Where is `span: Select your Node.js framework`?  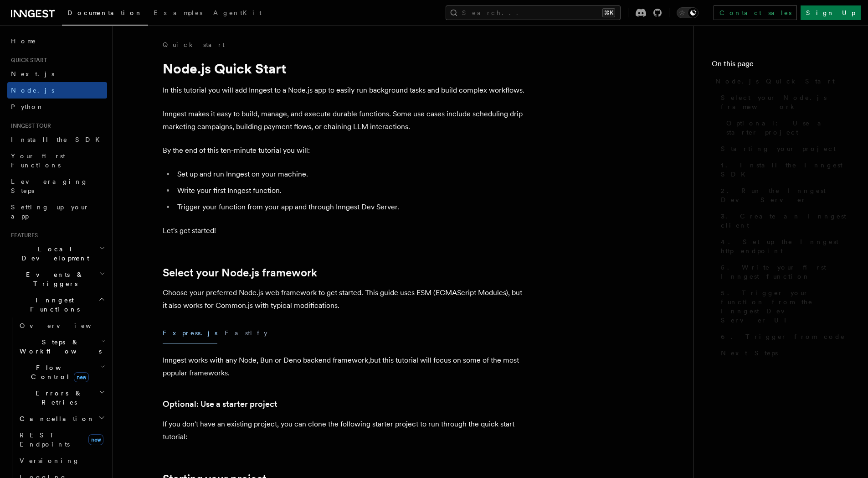 span: Select your Node.js framework is located at coordinates (785, 102).